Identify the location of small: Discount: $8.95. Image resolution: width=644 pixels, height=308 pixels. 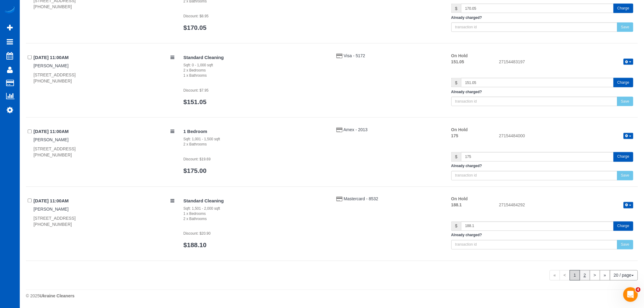
(196, 16).